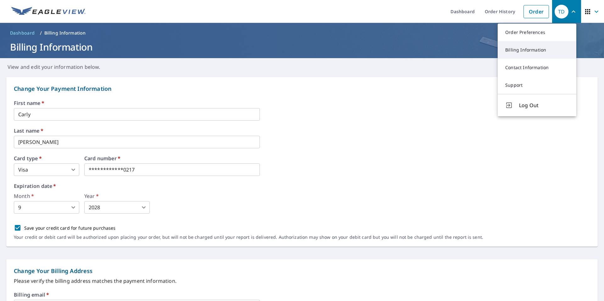 This screenshot has height=301, width=604. Describe the element at coordinates (65, 33) in the screenshot. I see `p: Billing Information` at that location.